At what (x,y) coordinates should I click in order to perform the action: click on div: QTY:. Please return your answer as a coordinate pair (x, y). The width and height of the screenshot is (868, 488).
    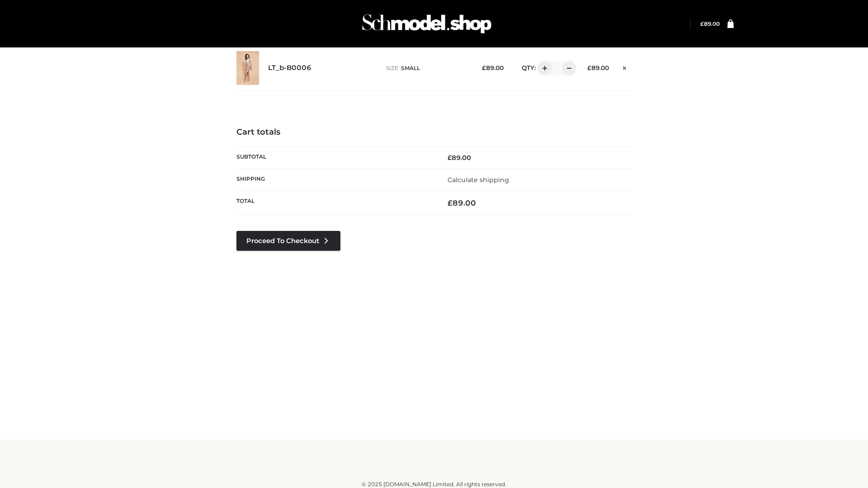
    Looking at the image, I should click on (542, 68).